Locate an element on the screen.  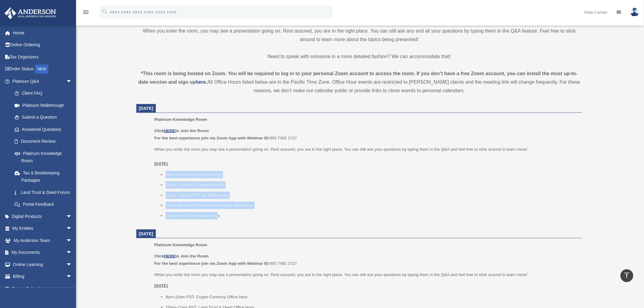
div: NEW is located at coordinates (42, 69).